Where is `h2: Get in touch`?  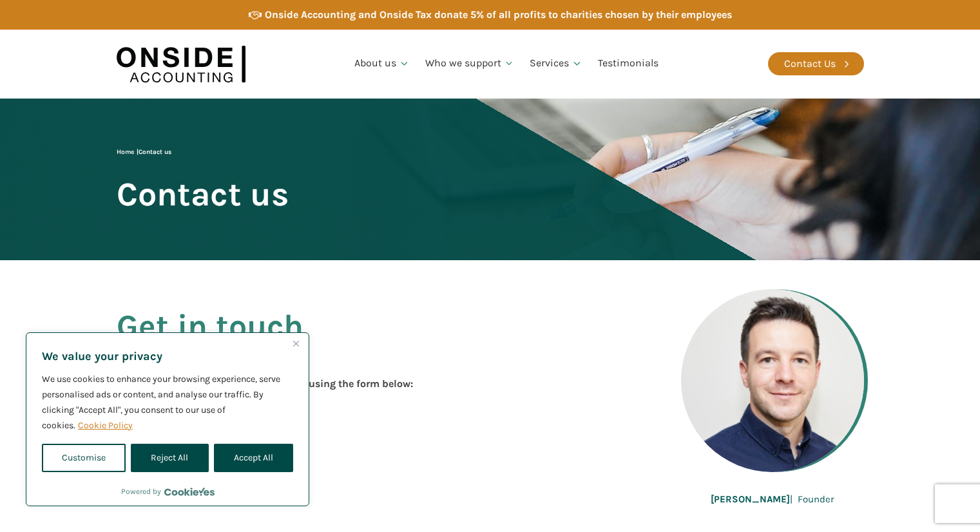 h2: Get in touch is located at coordinates (210, 342).